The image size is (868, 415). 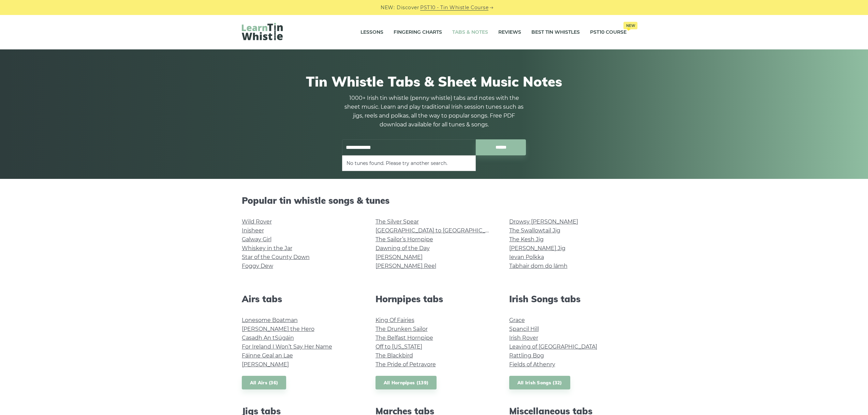 What do you see at coordinates (631, 25) in the screenshot?
I see `span: New` at bounding box center [631, 25].